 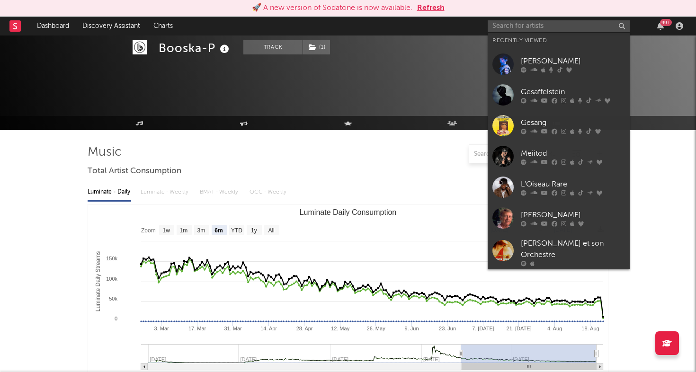 I want to click on div: 99 +, so click(x=665, y=22).